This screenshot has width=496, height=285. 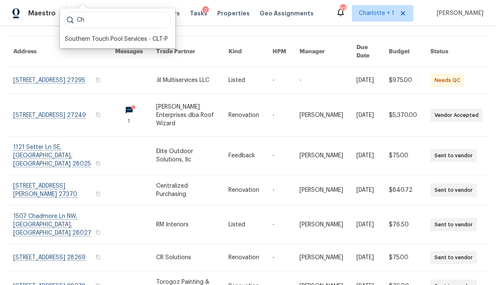 What do you see at coordinates (186, 257) in the screenshot?
I see `td: CR Solutions` at bounding box center [186, 257].